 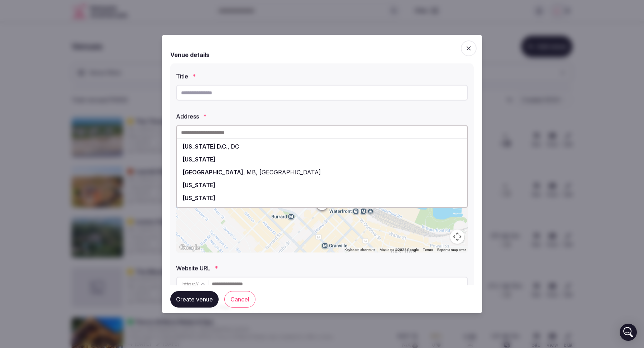 I want to click on span: DC, so click(x=234, y=146).